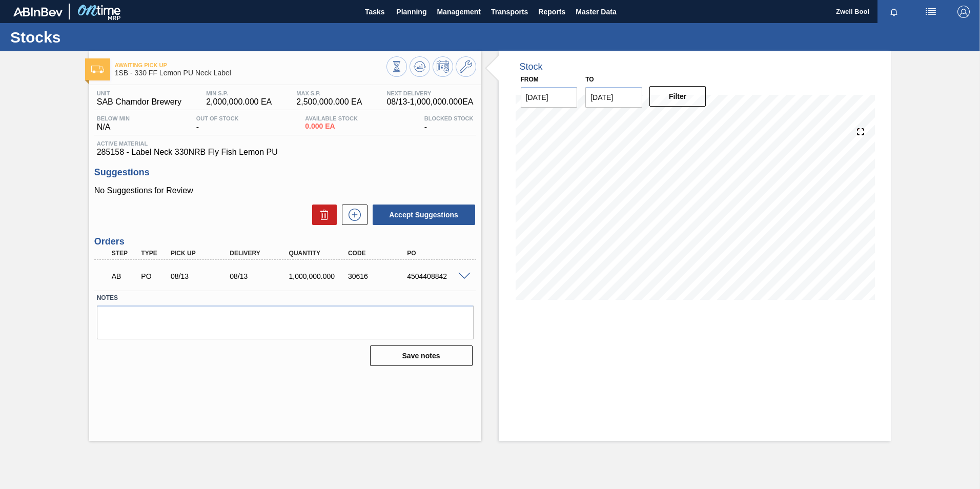  I want to click on span: 2,000,000.000 EA, so click(239, 102).